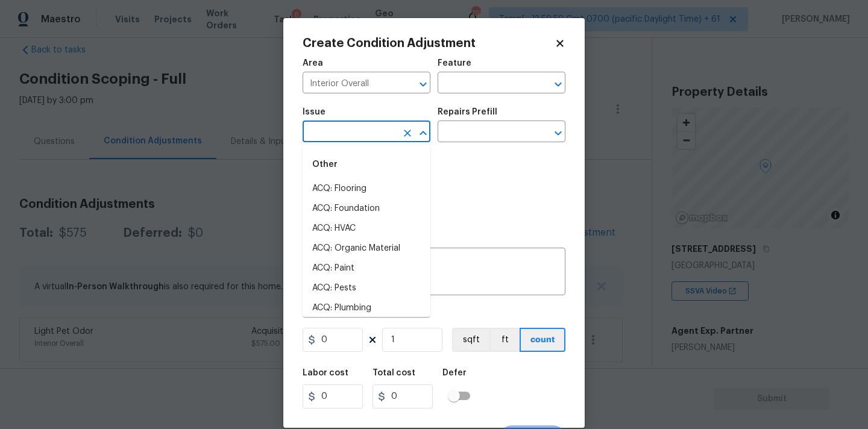  I want to click on li: ACQ: Organic Material, so click(367, 248).